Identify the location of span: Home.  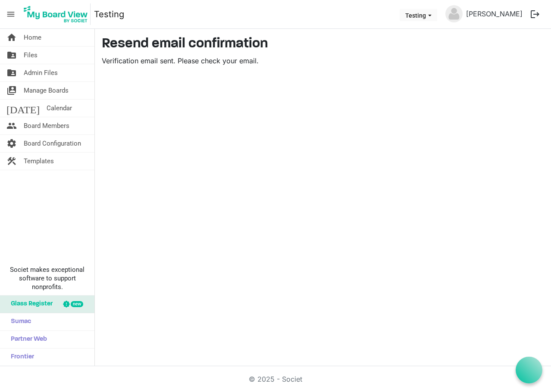
(32, 38).